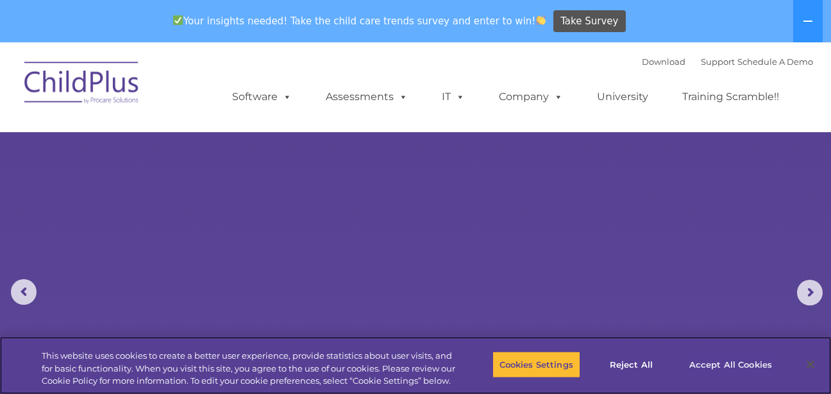 The height and width of the screenshot is (394, 831). I want to click on a: Company, so click(531, 97).